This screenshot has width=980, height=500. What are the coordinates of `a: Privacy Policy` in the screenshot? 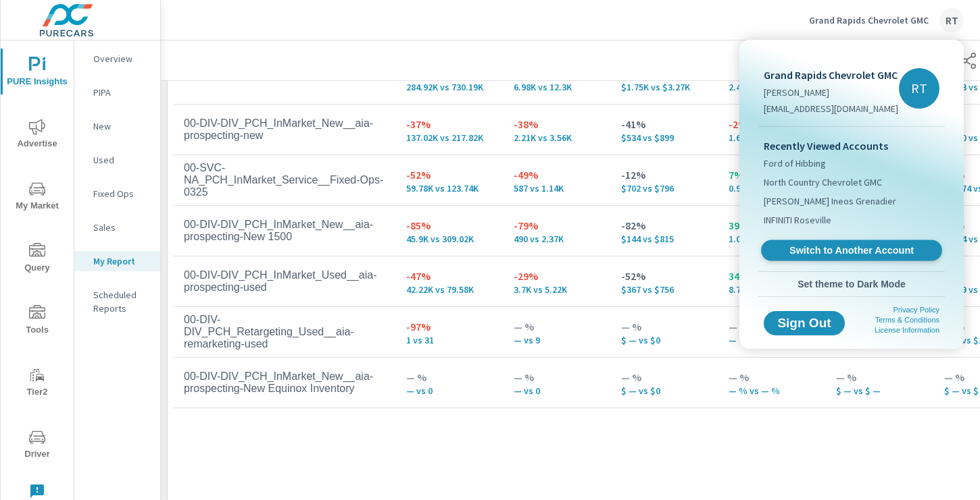 It's located at (916, 310).